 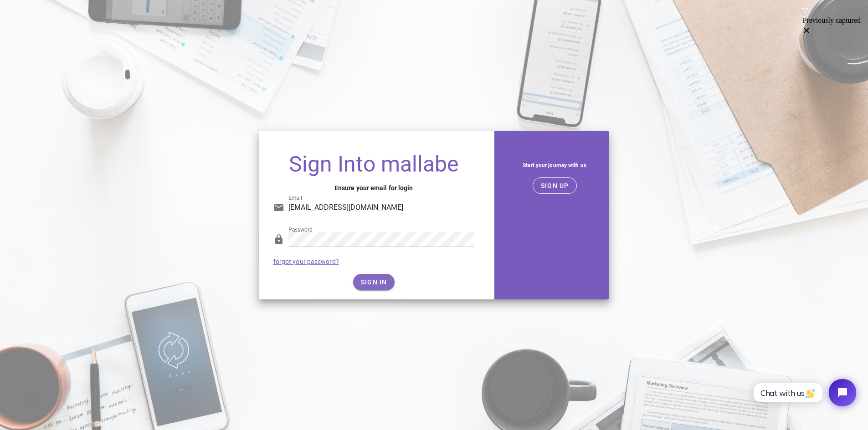 I want to click on span: SIGN IN, so click(x=374, y=282).